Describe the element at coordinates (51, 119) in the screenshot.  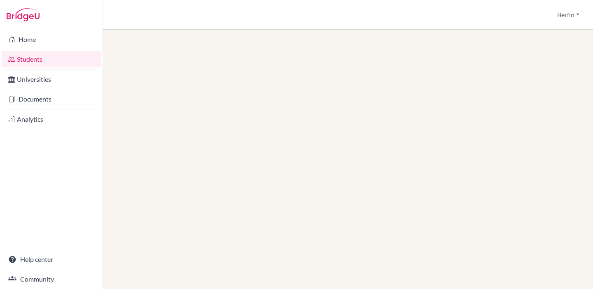
I see `a: Analytics` at that location.